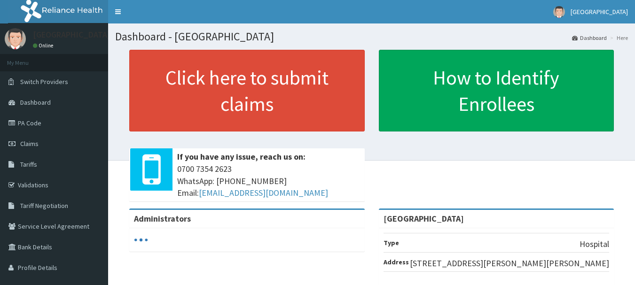 The height and width of the screenshot is (285, 635). Describe the element at coordinates (617, 38) in the screenshot. I see `li: Here` at that location.